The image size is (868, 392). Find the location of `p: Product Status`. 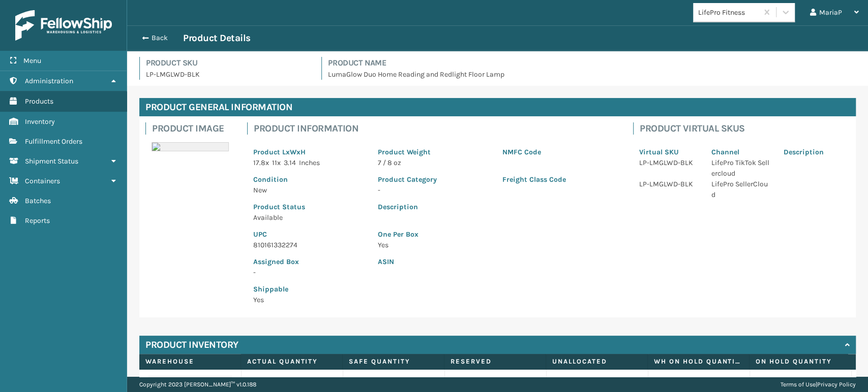

p: Product Status is located at coordinates (309, 207).